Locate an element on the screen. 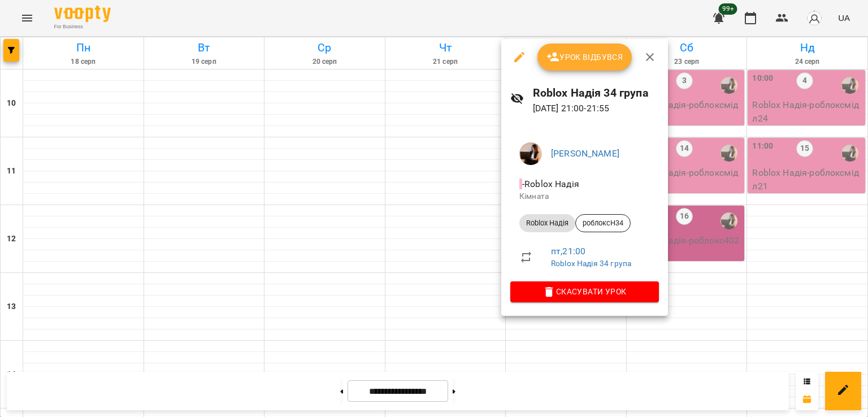 Image resolution: width=868 pixels, height=417 pixels. div: роблоксН34 is located at coordinates (603, 223).